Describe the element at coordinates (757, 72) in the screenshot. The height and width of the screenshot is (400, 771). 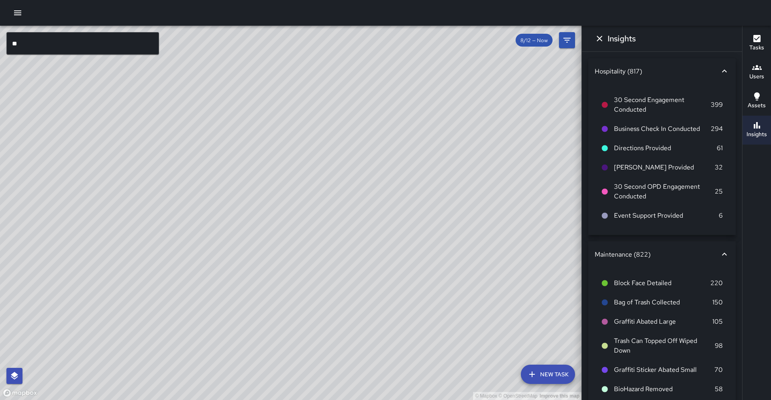
I see `button: Users` at that location.